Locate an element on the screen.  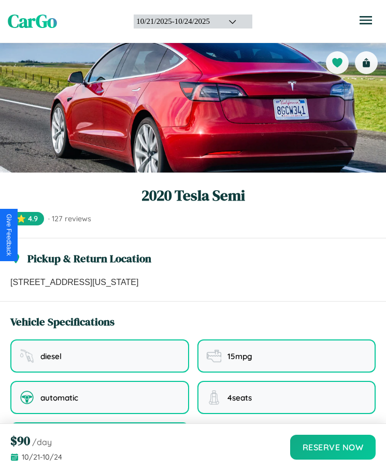
img: fuel efficiency is located at coordinates (214, 356).